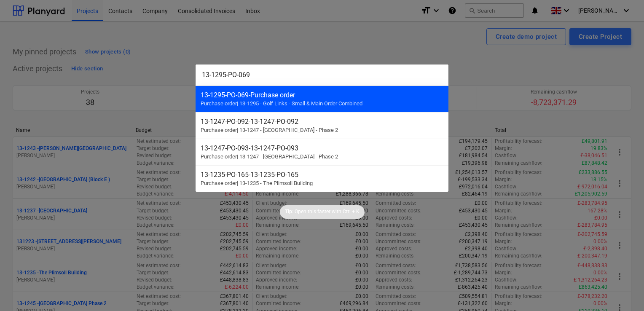 The image size is (644, 311). What do you see at coordinates (322, 121) in the screenshot?
I see `div: 13-1247-PO-092 - 13-1247-PO-092` at bounding box center [322, 121].